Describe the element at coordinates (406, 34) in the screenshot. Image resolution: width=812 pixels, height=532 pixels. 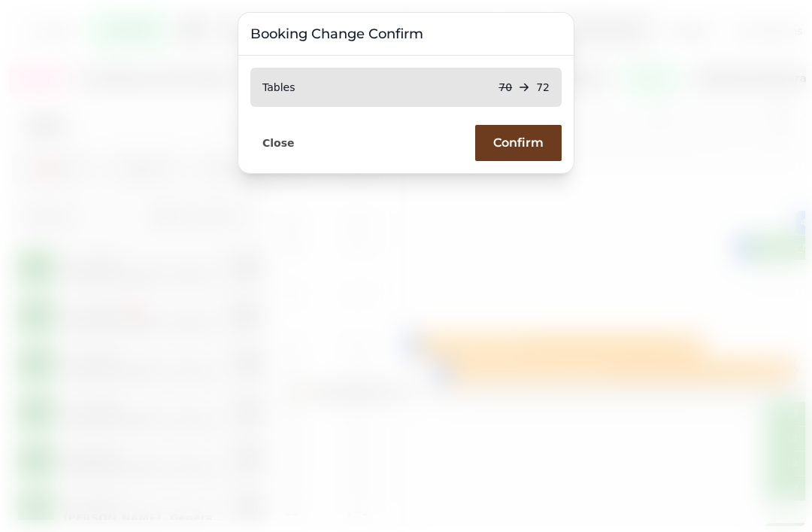
I see `h3: Booking Change Confirm` at that location.